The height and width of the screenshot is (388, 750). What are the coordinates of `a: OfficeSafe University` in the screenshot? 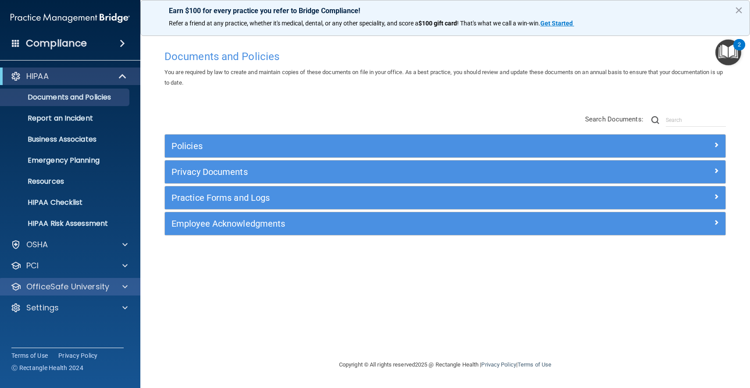 It's located at (69, 287).